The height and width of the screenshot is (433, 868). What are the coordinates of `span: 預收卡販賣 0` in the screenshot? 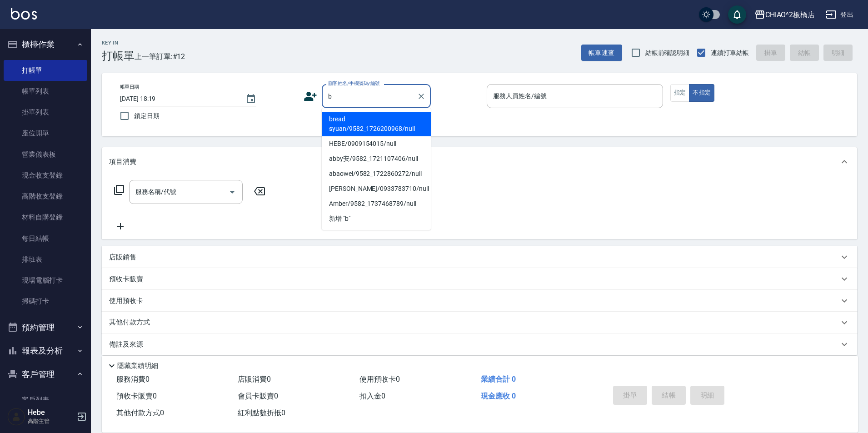 It's located at (136, 396).